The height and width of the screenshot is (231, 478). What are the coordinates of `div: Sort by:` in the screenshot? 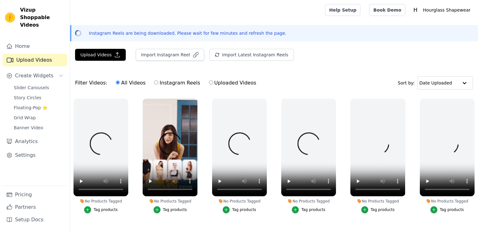 It's located at (435, 83).